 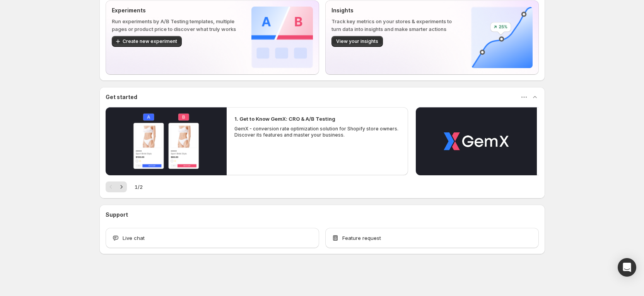 I want to click on div: Open Intercom Messenger, so click(x=627, y=267).